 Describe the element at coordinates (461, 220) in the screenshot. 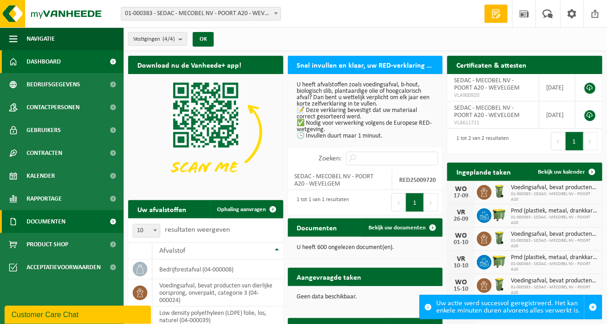

I see `div: 26-09` at that location.